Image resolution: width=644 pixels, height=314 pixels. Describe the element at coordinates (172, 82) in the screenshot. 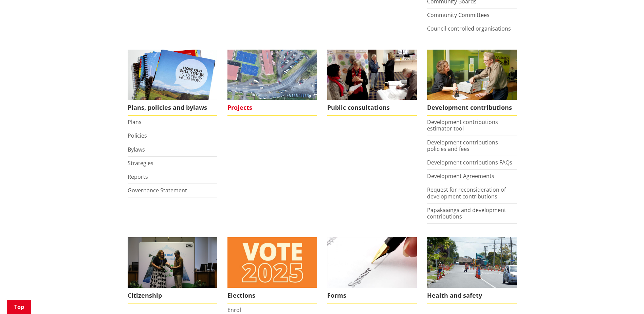

I see `a: We produce a number of plans, policies and bylaws including the Long Term Plan Plans, policies an...` at that location.